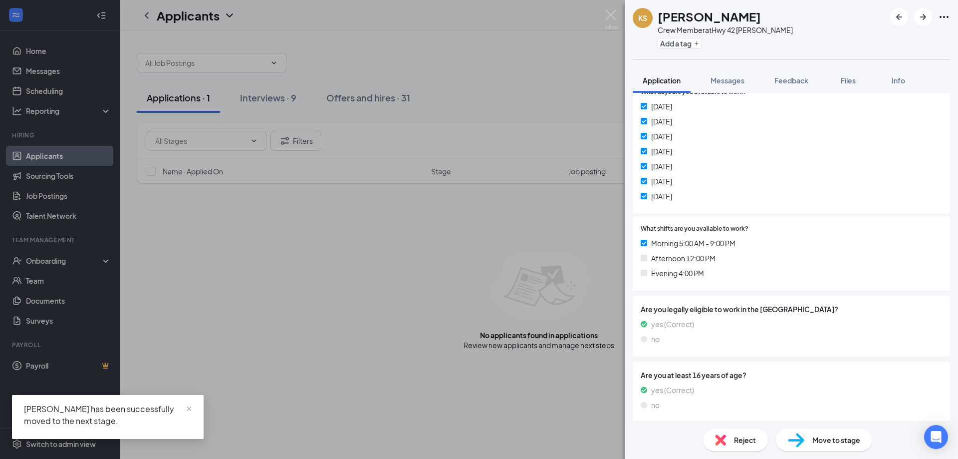  Describe the element at coordinates (643, 18) in the screenshot. I see `div: KS` at that location.